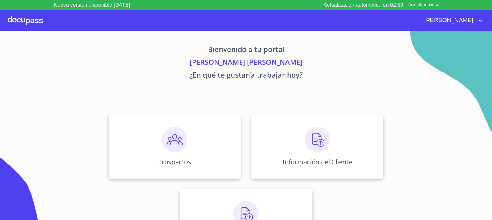 This screenshot has height=220, width=492. I want to click on img: carga.png, so click(317, 139).